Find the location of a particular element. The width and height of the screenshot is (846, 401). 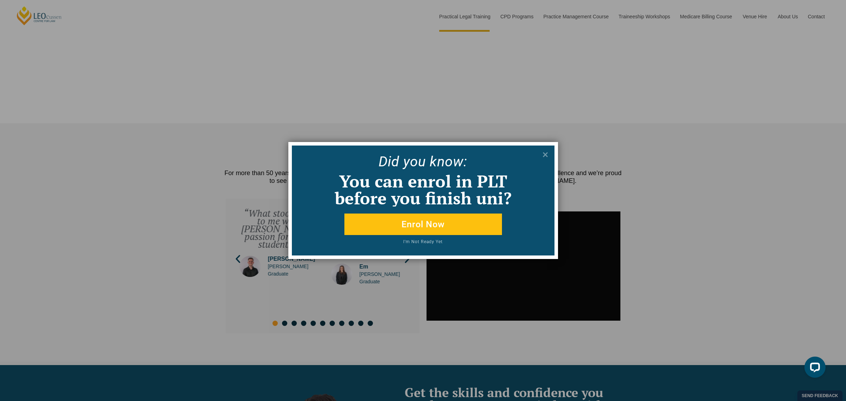

button: Open LiveChat chat widget is located at coordinates (16, 13).